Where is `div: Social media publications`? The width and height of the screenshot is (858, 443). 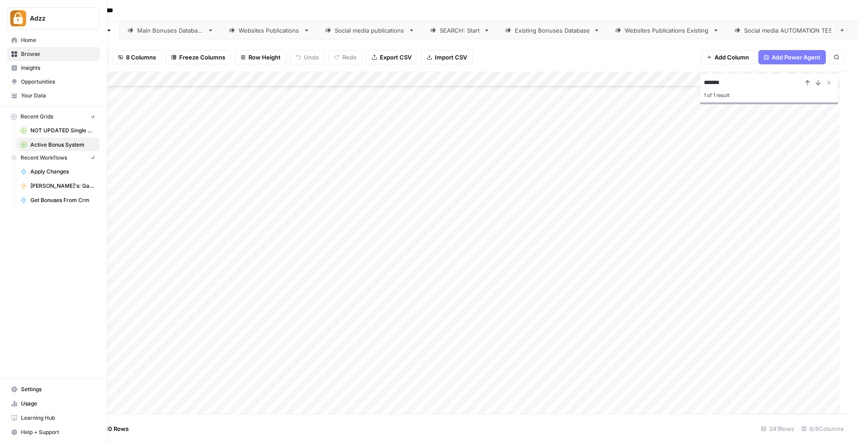 div: Social media publications is located at coordinates (370, 30).